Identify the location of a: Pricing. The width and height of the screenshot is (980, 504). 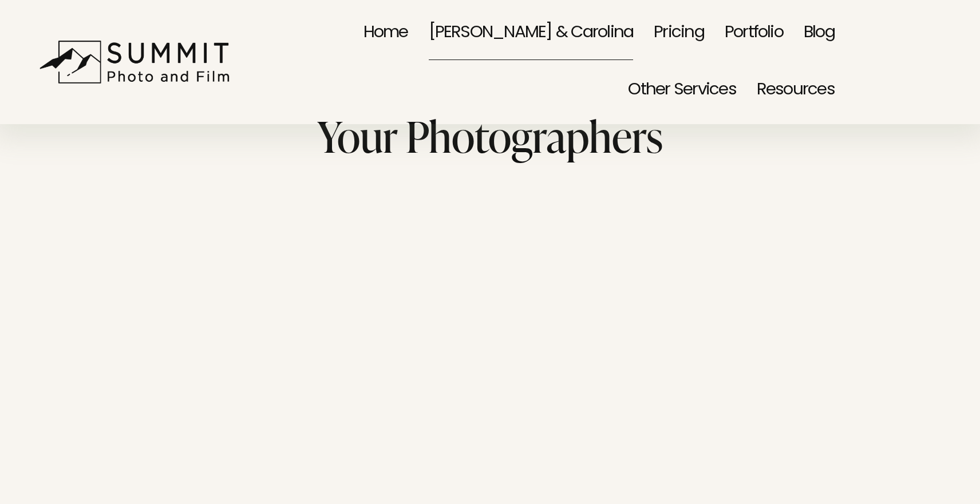
(679, 34).